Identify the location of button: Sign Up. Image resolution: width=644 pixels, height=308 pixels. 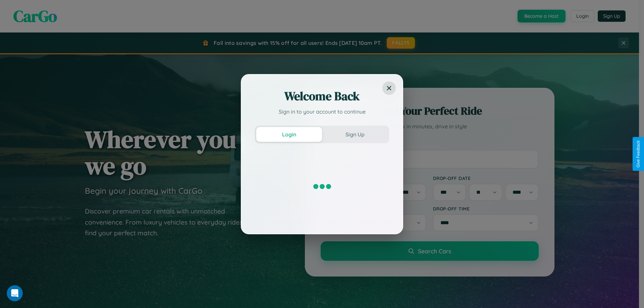
(355, 134).